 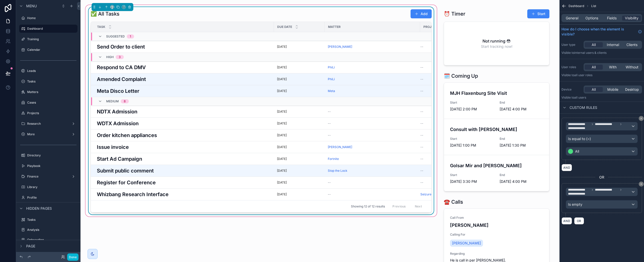 What do you see at coordinates (592, 18) in the screenshot?
I see `span: Options` at bounding box center [592, 18].